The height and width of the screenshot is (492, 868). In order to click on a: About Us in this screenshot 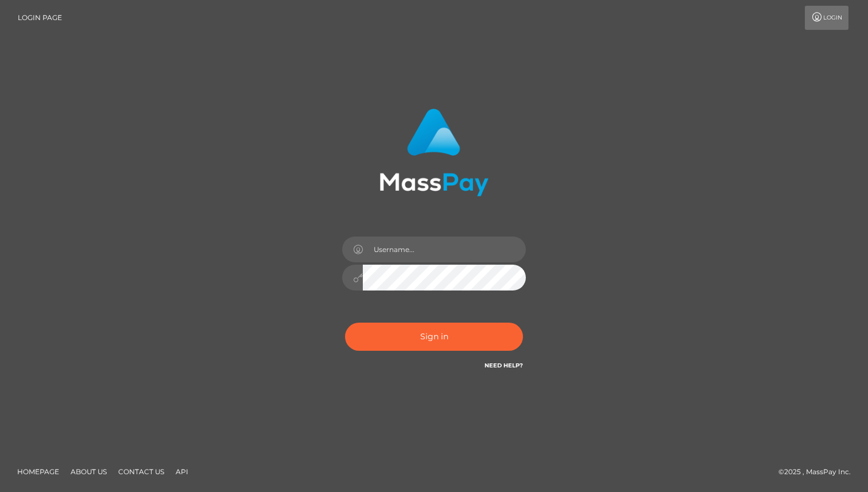, I will do `click(89, 471)`.